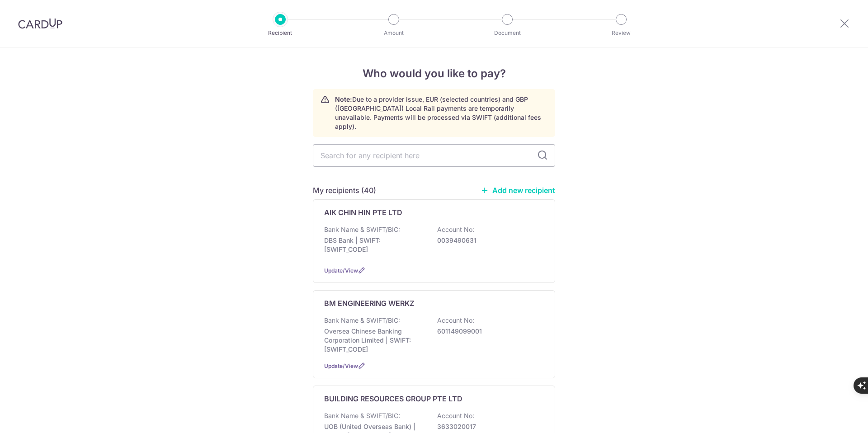 Image resolution: width=868 pixels, height=433 pixels. What do you see at coordinates (344, 99) in the screenshot?
I see `strong: Note:` at bounding box center [344, 99].